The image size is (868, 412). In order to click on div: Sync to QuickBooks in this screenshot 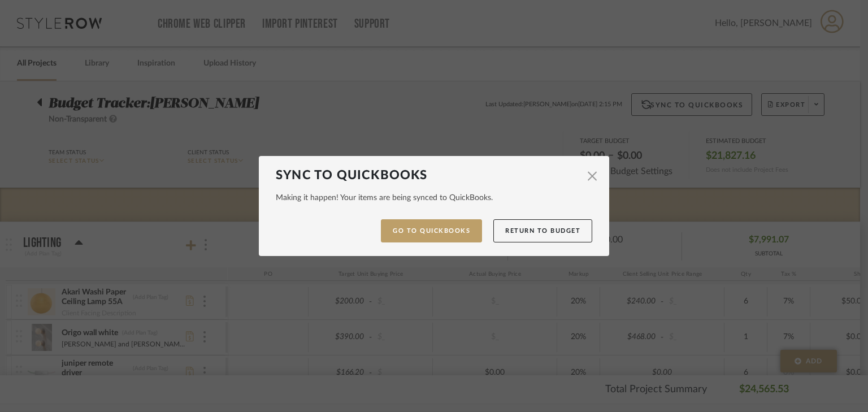, I will do `click(434, 175)`.